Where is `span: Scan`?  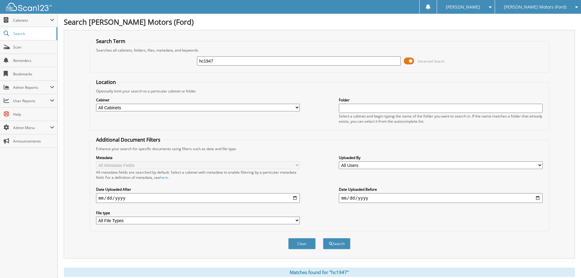
span: Scan is located at coordinates (34, 47).